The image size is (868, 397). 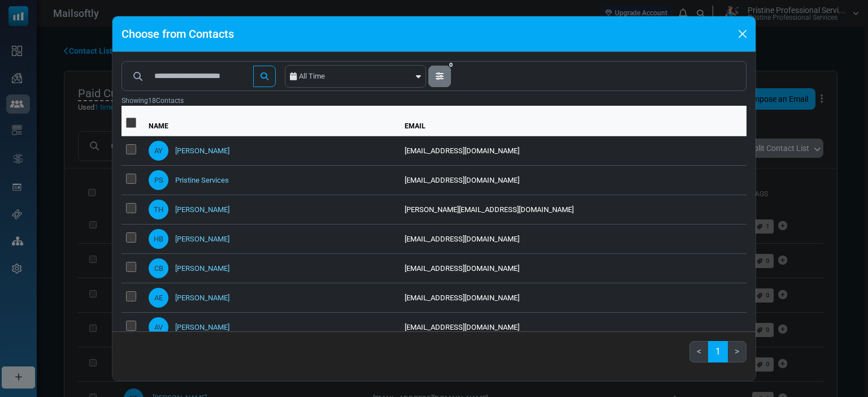 What do you see at coordinates (158, 180) in the screenshot?
I see `span: PS` at bounding box center [158, 180].